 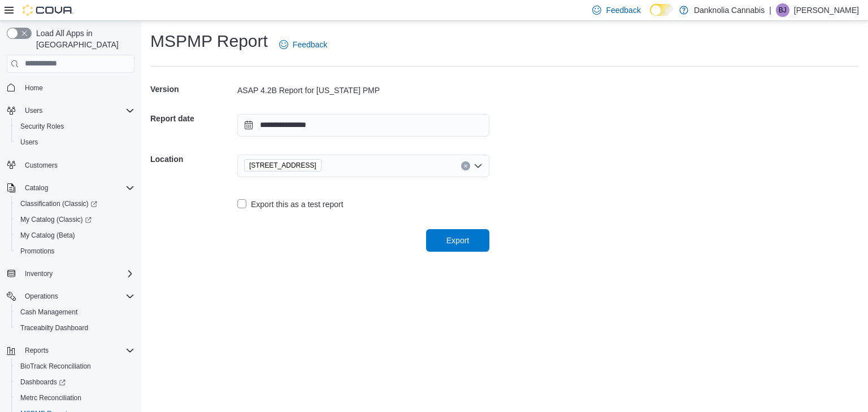 I want to click on label: Export this as a test report, so click(x=290, y=204).